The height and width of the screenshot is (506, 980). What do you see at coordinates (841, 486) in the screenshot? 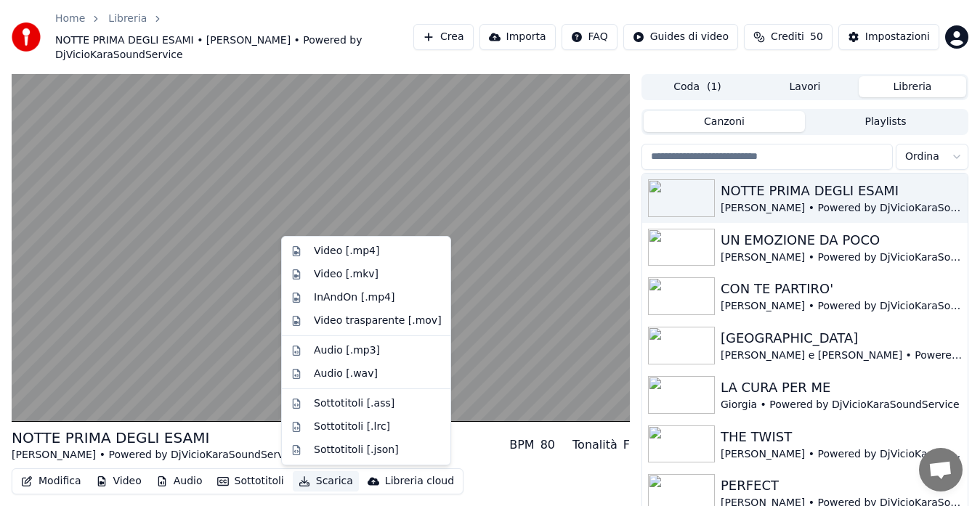
I see `div: PERFECT` at bounding box center [841, 486].